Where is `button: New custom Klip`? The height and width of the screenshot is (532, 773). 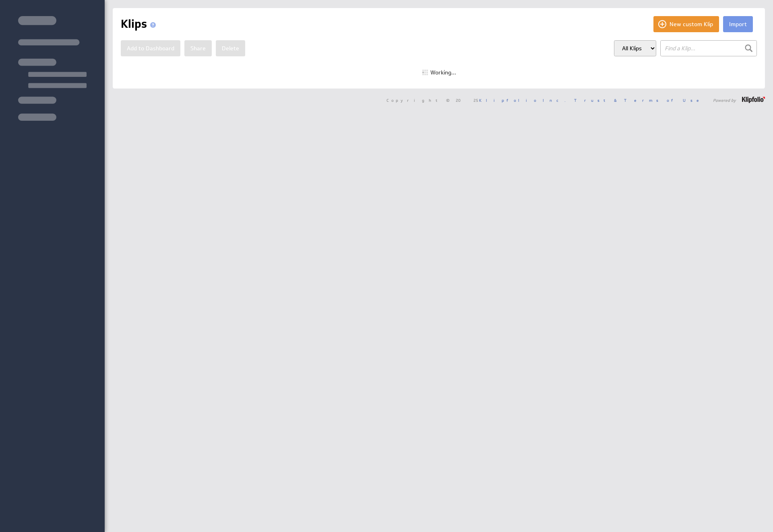 button: New custom Klip is located at coordinates (686, 24).